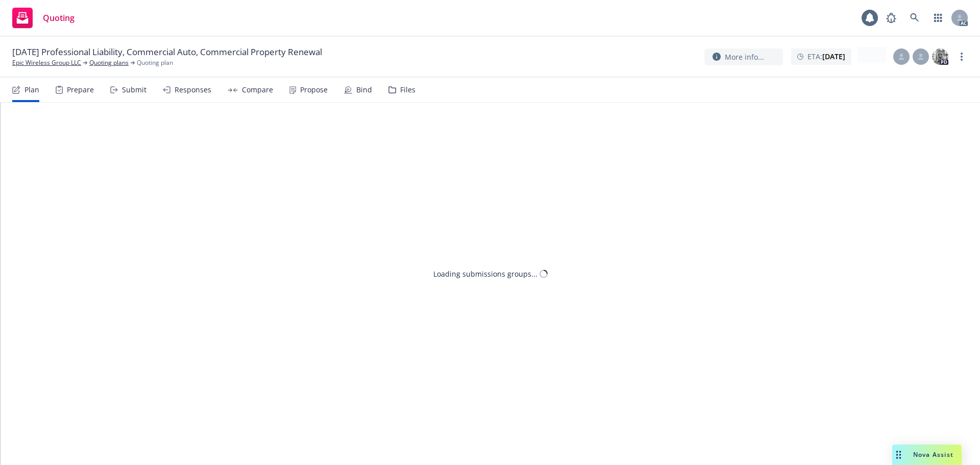 The image size is (980, 465). What do you see at coordinates (938, 18) in the screenshot?
I see `a: Switch app` at bounding box center [938, 18].